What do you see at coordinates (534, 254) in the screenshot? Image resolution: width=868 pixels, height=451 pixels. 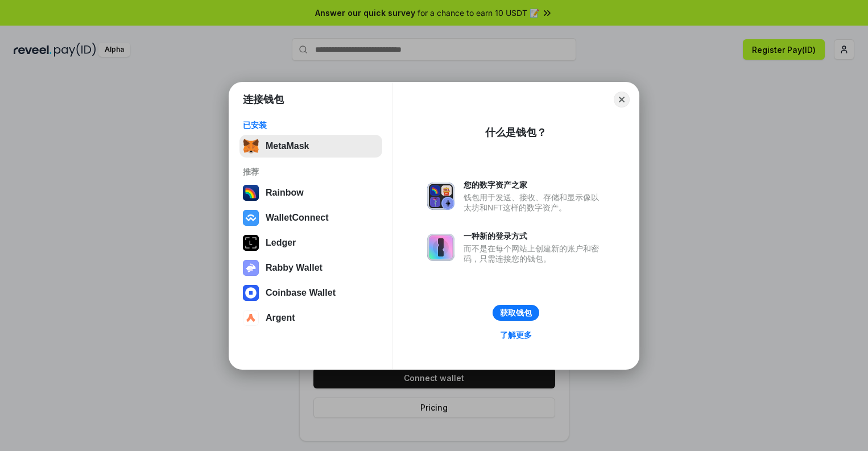 I see `div: 而不是在每个网站上创建新的账户和密码，只需连接您的钱包。` at bounding box center [534, 254].